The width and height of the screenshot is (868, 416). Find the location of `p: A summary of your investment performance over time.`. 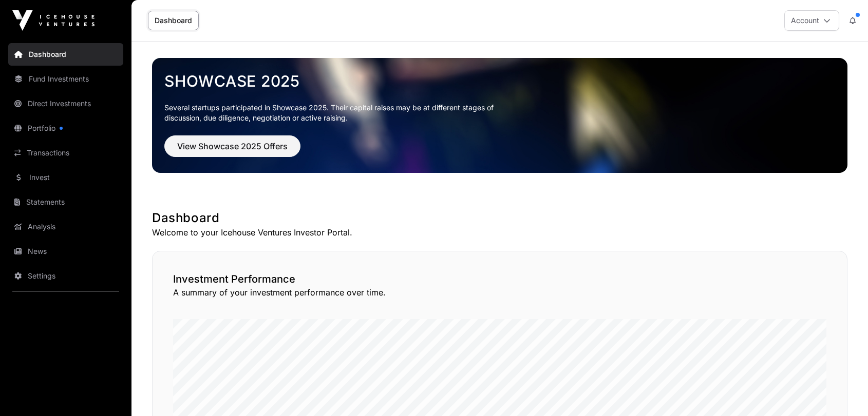

p: A summary of your investment performance over time. is located at coordinates (500, 292).